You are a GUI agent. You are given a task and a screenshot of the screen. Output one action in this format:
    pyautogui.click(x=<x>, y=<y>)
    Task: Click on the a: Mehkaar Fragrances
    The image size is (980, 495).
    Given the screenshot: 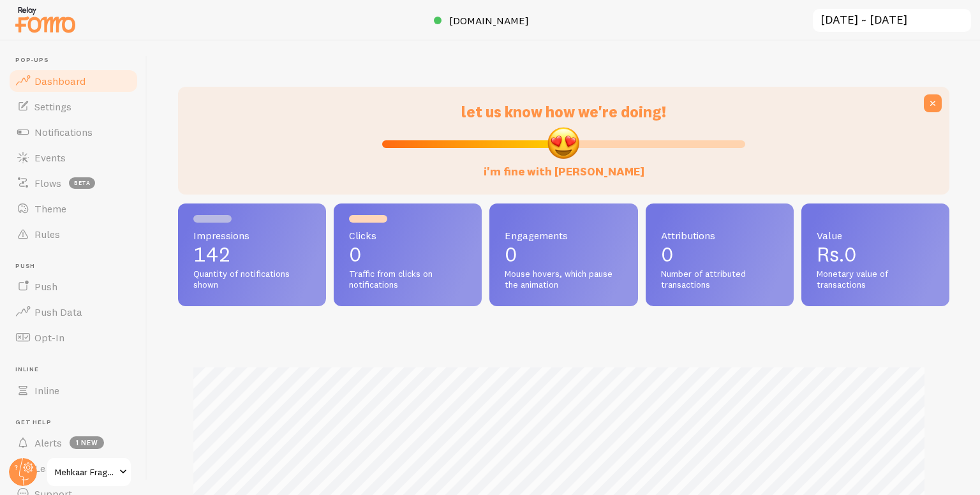 What is the action you would take?
    pyautogui.click(x=89, y=472)
    